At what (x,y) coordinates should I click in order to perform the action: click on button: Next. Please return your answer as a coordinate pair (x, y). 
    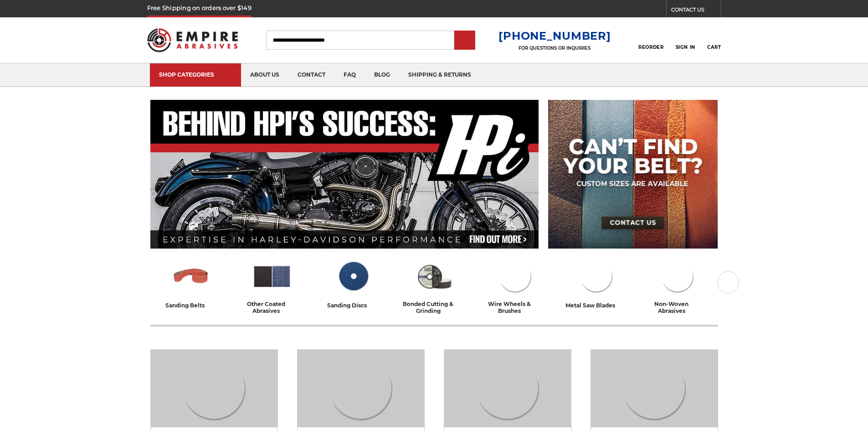
    Looking at the image, I should click on (728, 282).